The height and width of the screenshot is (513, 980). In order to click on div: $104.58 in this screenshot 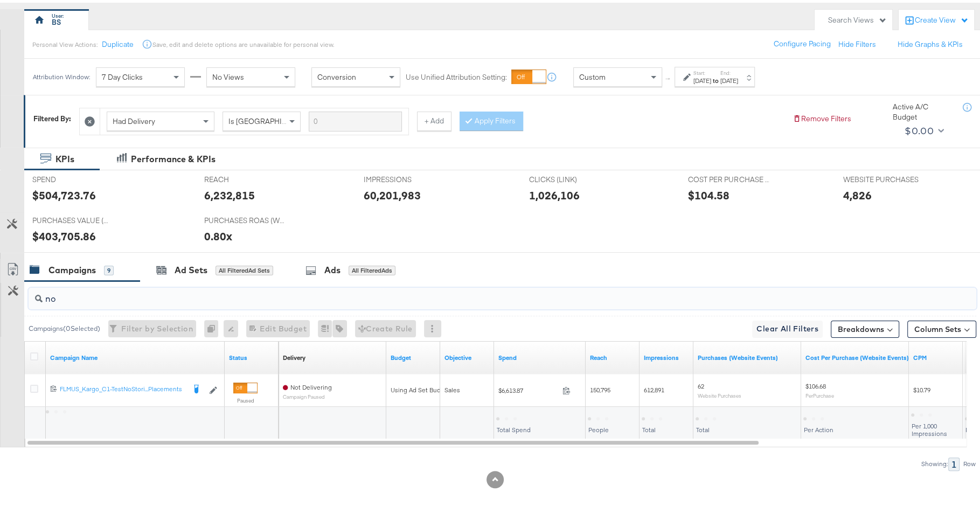, I will do `click(708, 192)`.